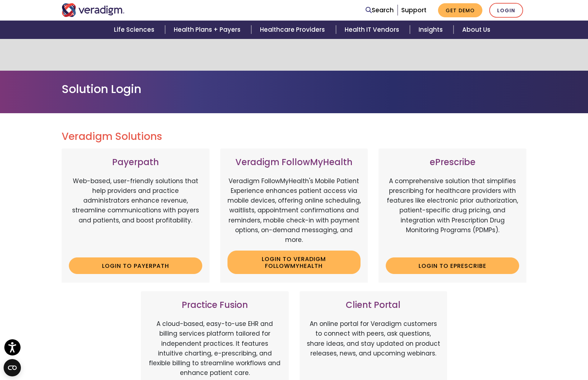 The image size is (588, 380). Describe the element at coordinates (135, 214) in the screenshot. I see `p: Web-based, user-friendly solutions that help providers and practice administrators enhance revenu...` at that location.